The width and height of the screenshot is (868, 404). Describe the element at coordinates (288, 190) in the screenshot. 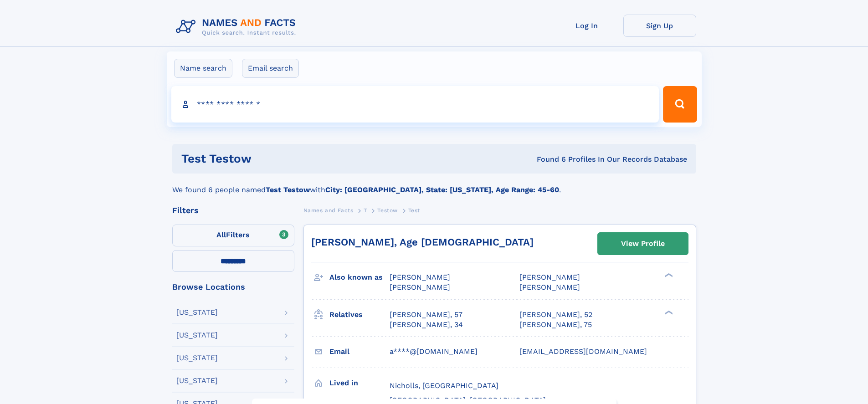

I see `b: Test Testow` at that location.